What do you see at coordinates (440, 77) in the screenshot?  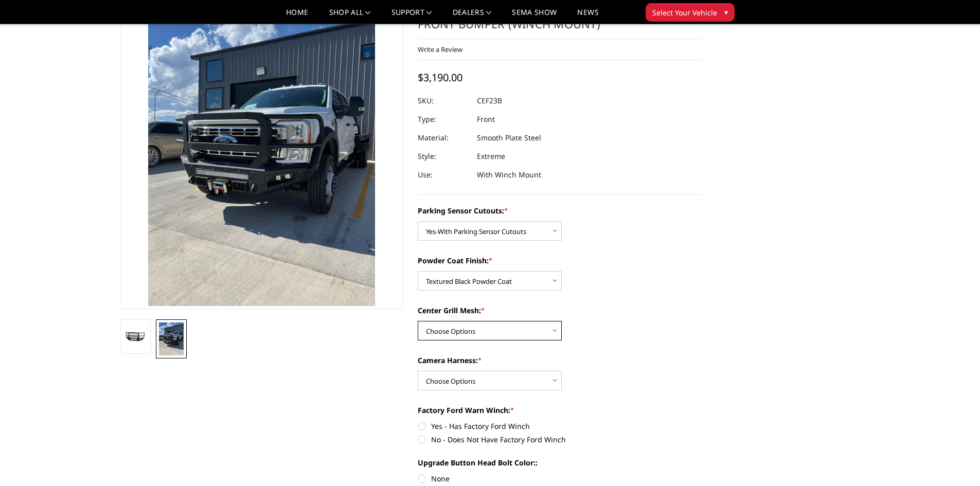 I see `span: $3,190.00` at bounding box center [440, 77].